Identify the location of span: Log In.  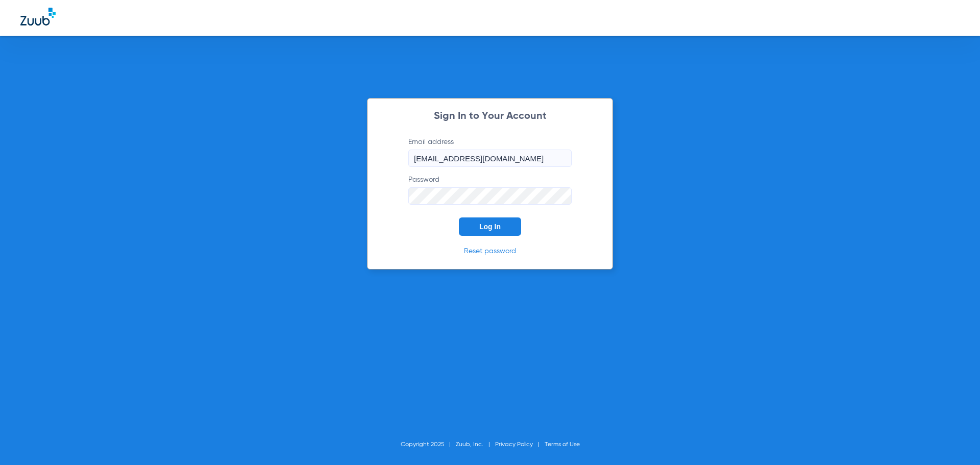
(490, 226).